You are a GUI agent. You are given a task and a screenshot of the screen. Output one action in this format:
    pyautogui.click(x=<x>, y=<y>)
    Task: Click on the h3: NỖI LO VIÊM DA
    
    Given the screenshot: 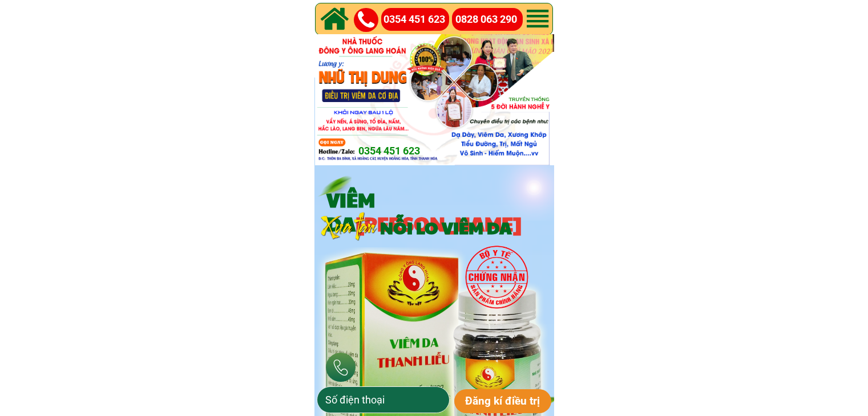 What is the action you would take?
    pyautogui.click(x=478, y=228)
    